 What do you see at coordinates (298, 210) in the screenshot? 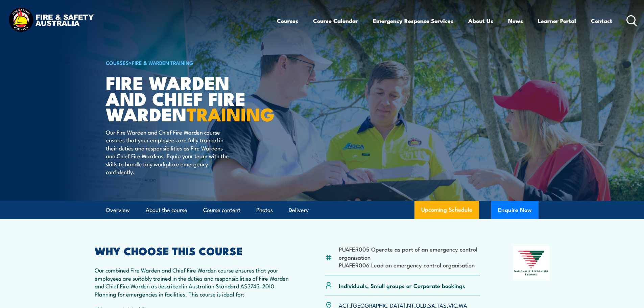
I see `a: Delivery` at bounding box center [298, 210].